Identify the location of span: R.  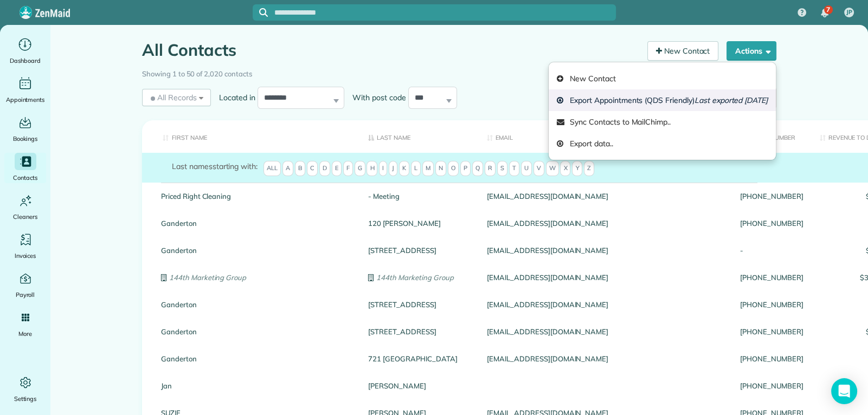
(490, 168).